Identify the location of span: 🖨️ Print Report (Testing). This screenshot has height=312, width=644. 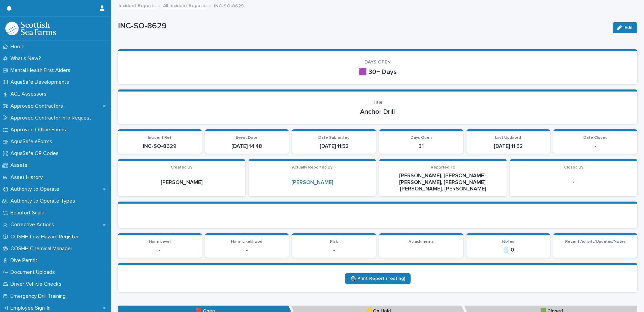
(378, 279).